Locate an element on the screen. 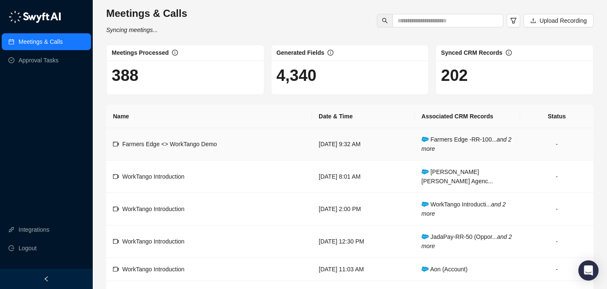 This screenshot has width=607, height=289. th: Status is located at coordinates (557, 116).